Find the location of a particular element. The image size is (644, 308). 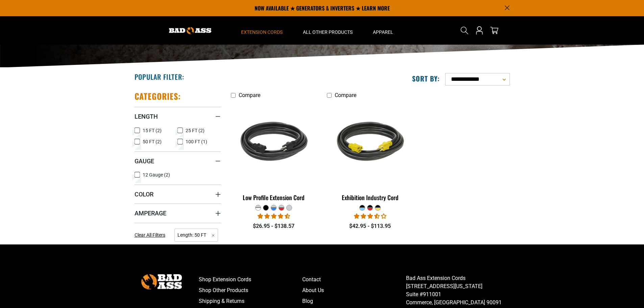

span: Extension Cords is located at coordinates (262, 32).